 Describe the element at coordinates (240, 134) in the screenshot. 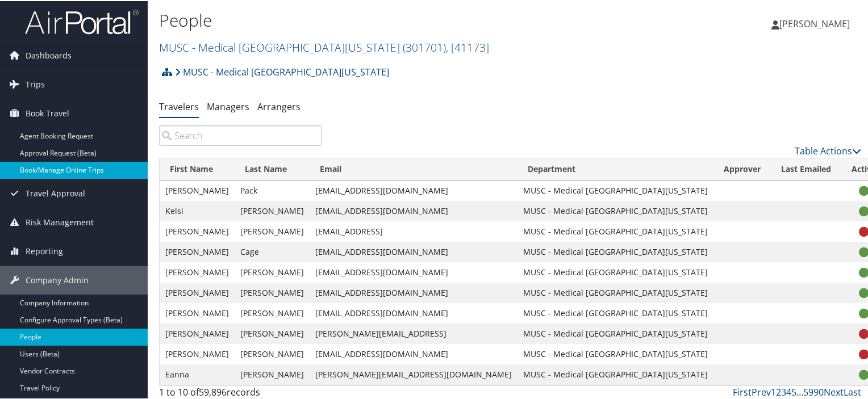

I see `input: Search` at that location.